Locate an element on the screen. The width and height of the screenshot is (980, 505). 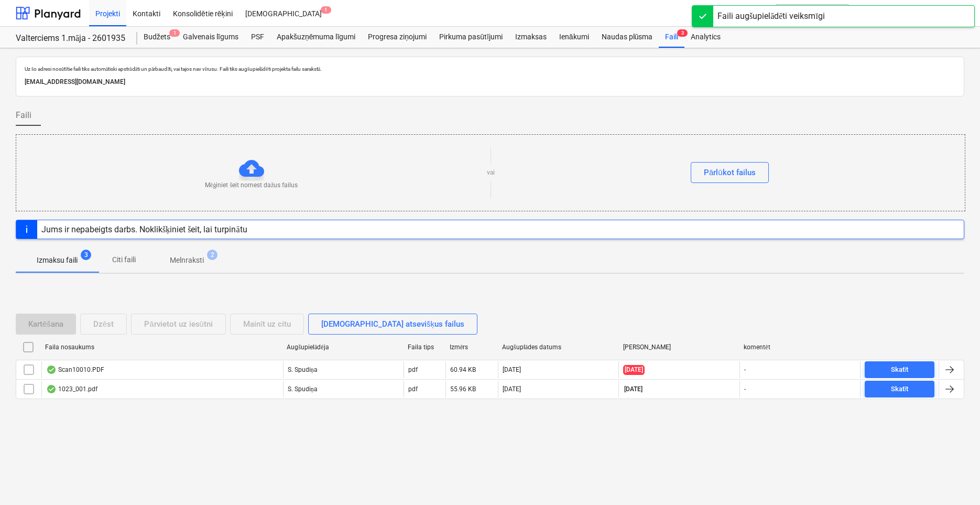
div: Augšuplādes datums is located at coordinates (558, 347).